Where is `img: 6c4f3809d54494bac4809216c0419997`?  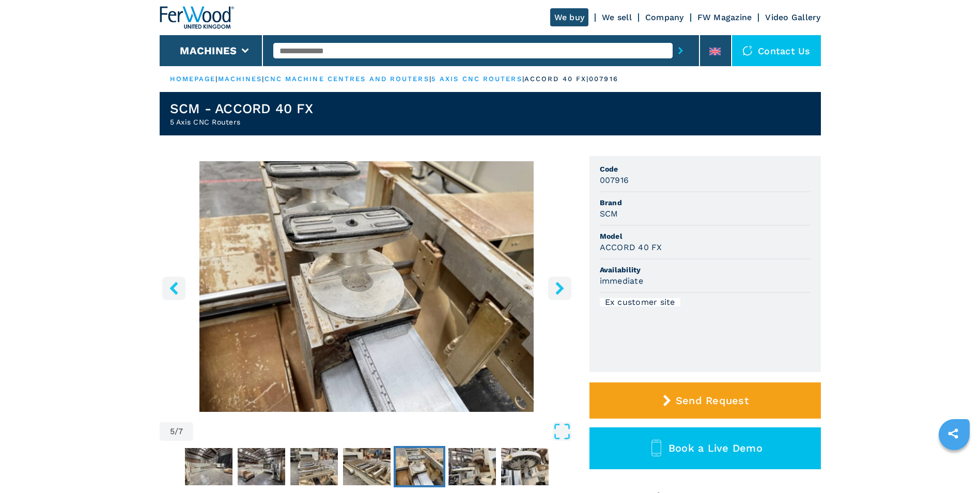
img: 6c4f3809d54494bac4809216c0419997 is located at coordinates (209, 467).